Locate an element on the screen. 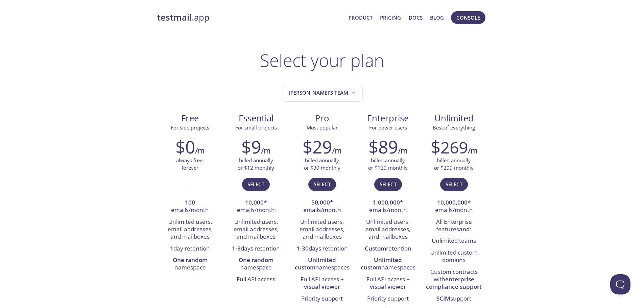 This screenshot has width=644, height=308. strong: 50,000 is located at coordinates (321, 202).